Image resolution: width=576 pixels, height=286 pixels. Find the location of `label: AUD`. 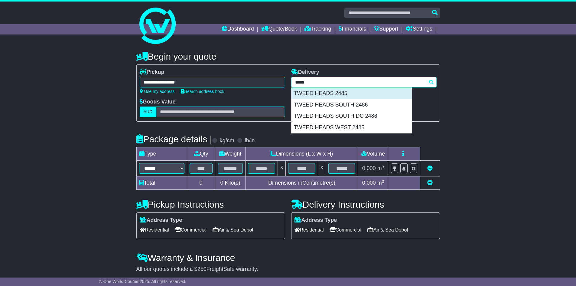

label: AUD is located at coordinates (148, 112).